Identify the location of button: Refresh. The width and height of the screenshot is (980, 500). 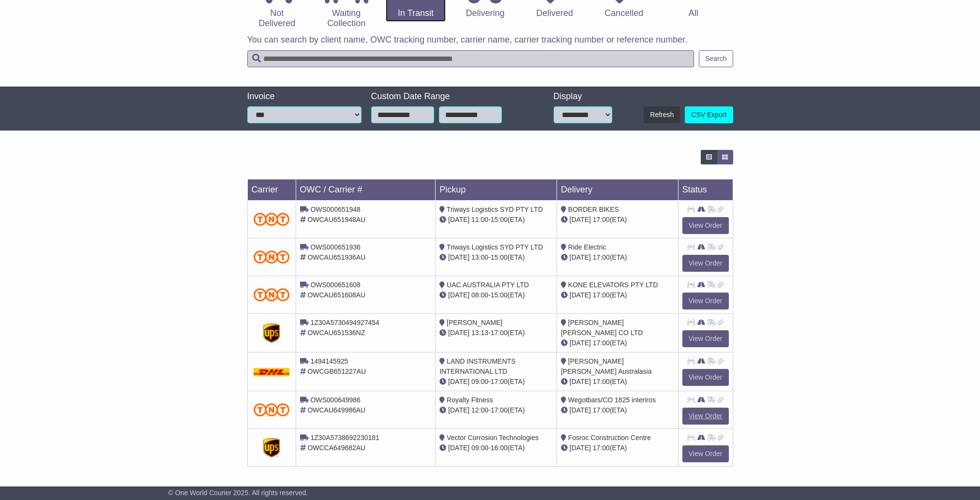
(661, 114).